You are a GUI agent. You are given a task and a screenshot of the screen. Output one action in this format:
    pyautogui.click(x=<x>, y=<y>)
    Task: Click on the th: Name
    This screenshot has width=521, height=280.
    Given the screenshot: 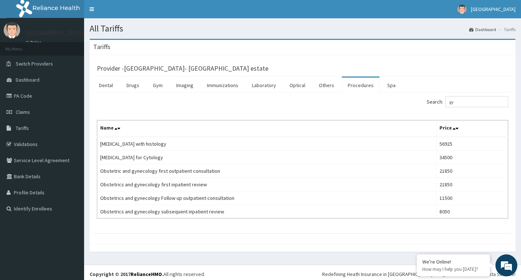 What is the action you would take?
    pyautogui.click(x=267, y=129)
    